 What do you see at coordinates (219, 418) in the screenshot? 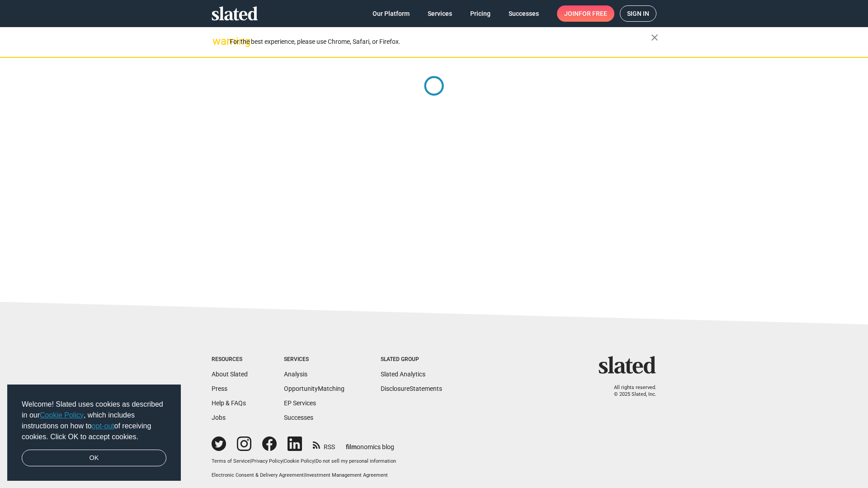
I see `a: Jobs` at bounding box center [219, 418].